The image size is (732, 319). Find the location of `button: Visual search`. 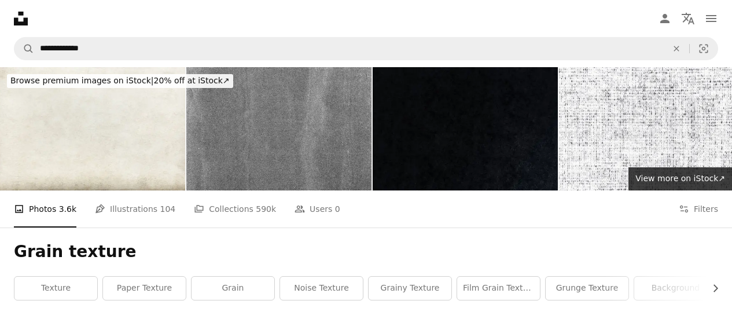

button: Visual search is located at coordinates (704, 49).